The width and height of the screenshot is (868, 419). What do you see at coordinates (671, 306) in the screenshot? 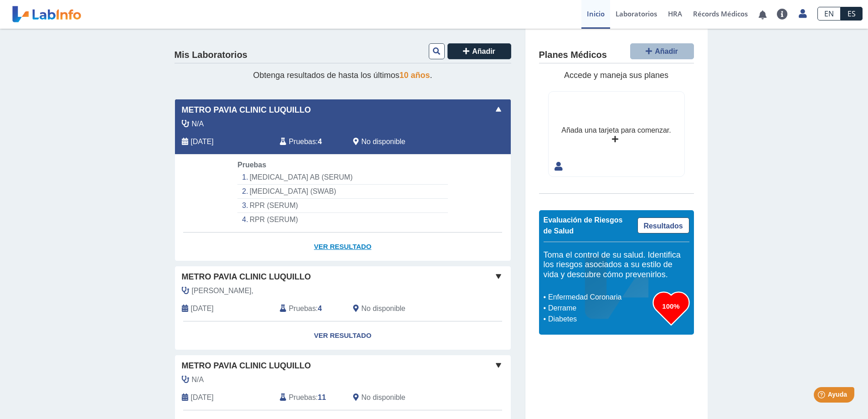
I see `h3: 100%` at bounding box center [671, 306].